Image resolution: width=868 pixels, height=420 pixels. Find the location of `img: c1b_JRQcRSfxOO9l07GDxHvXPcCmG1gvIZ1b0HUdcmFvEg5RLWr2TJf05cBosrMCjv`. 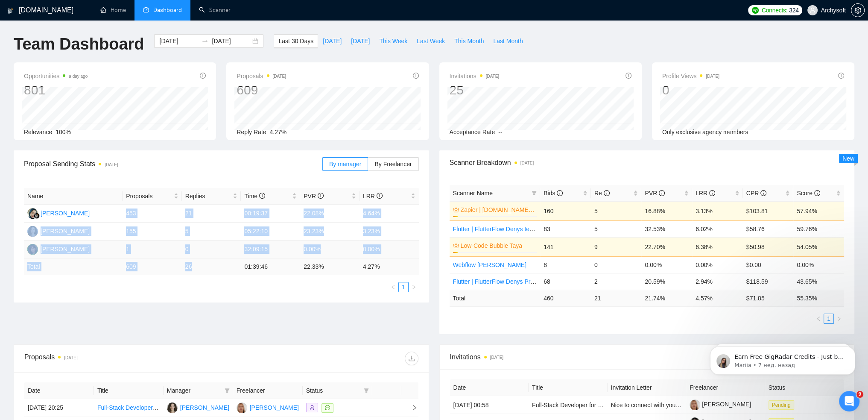

img: c1b_JRQcRSfxOO9l07GDxHvXPcCmG1gvIZ1b0HUdcmFvEg5RLWr2TJf05cBosrMCjv is located at coordinates (695, 405).